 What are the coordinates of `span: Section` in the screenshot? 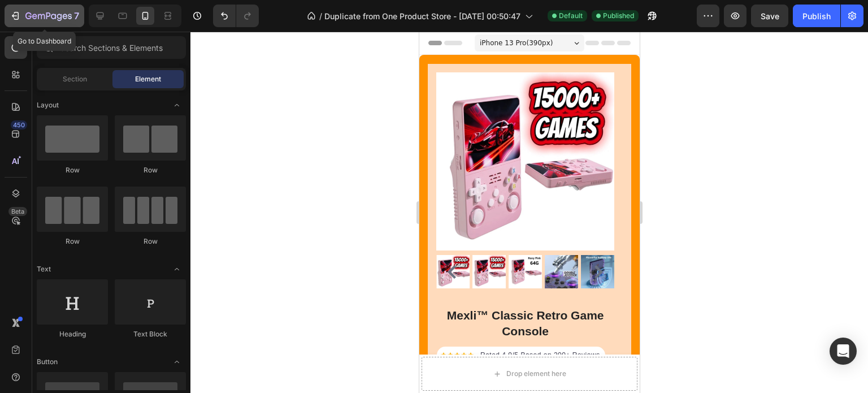 It's located at (75, 80).